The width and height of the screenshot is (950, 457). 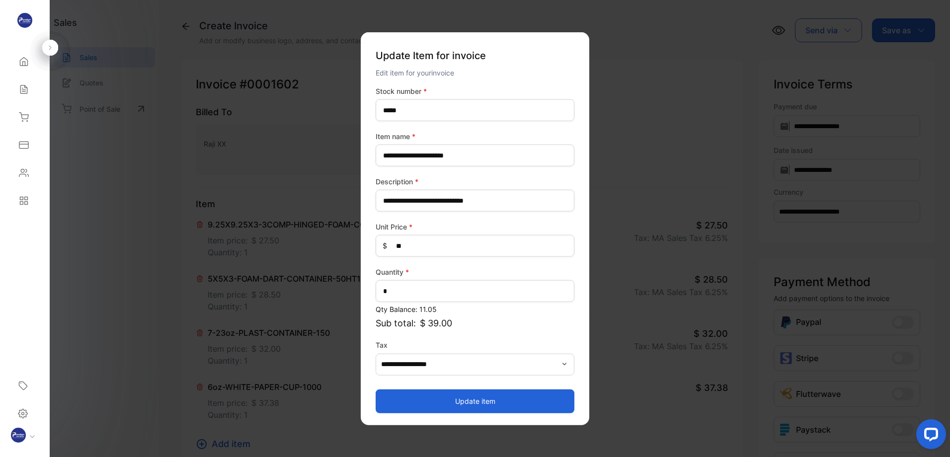 What do you see at coordinates (475, 272) in the screenshot?
I see `label: Quantity` at bounding box center [475, 272].